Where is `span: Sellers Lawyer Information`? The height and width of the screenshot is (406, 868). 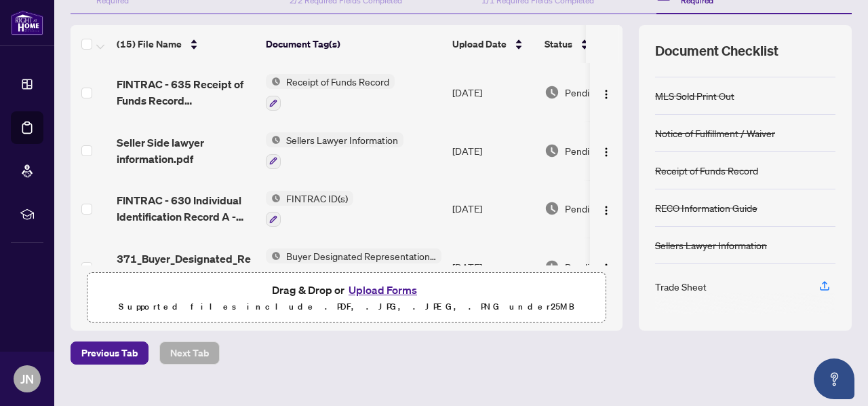 span: Sellers Lawyer Information is located at coordinates (342, 140).